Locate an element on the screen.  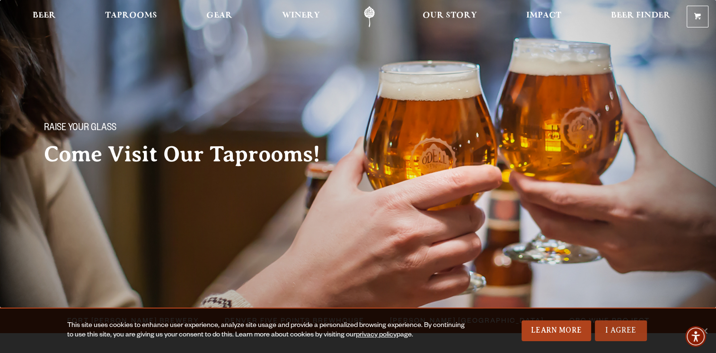
a: Learn More is located at coordinates (556, 331).